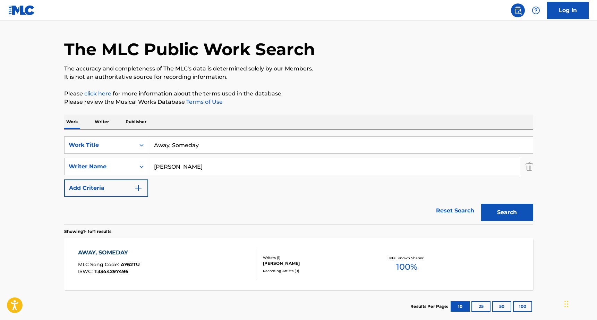  I want to click on span: AY62TU, so click(130, 264).